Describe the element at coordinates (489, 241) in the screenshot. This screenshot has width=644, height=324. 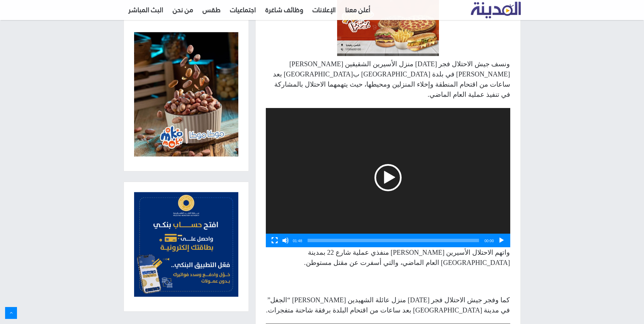
I see `span: 00:00` at that location.